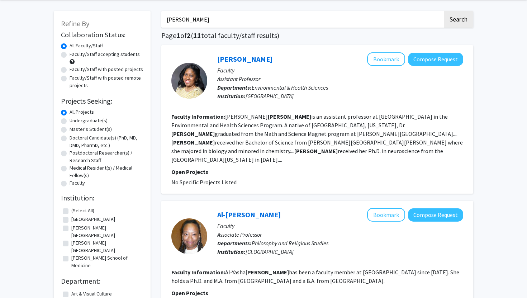 This screenshot has height=298, width=527. I want to click on label: Postdoctoral Researcher(s) / Research Staff, so click(106, 157).